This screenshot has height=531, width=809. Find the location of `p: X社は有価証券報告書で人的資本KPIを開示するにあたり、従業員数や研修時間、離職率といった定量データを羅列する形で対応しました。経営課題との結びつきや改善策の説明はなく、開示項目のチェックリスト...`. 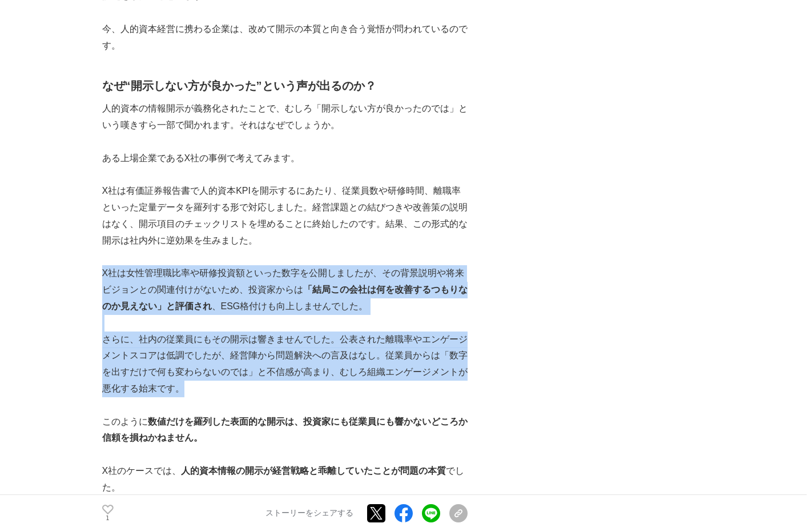

p: X社は有価証券報告書で人的資本KPIを開示するにあたり、従業員数や研修時間、離職率といった定量データを羅列する形で対応しました。経営課題との結びつきや改善策の説明はなく、開示項目のチェックリスト... is located at coordinates (285, 215).